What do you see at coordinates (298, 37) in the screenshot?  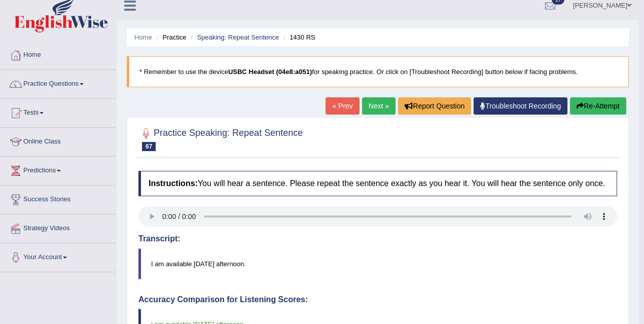 I see `li: 1430 RS` at bounding box center [298, 37].